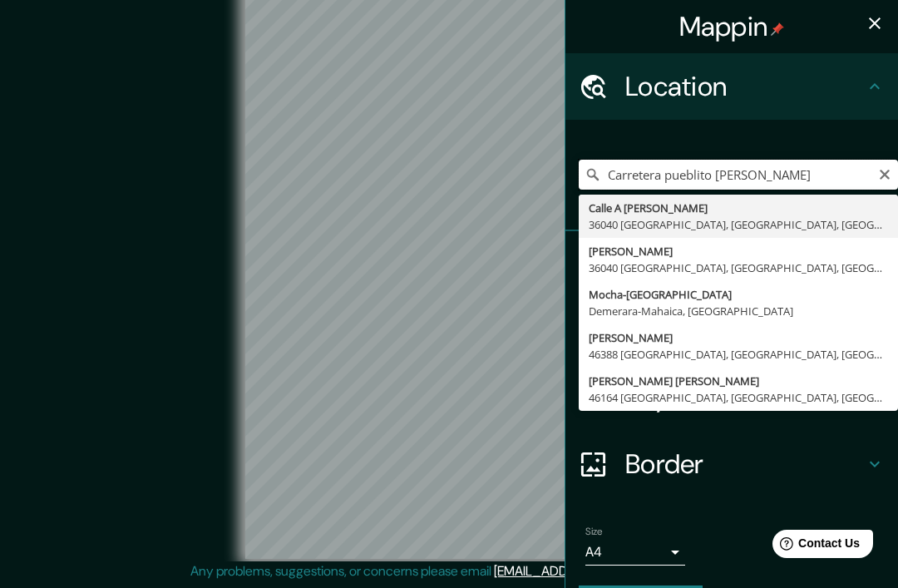 The image size is (898, 588). What do you see at coordinates (732, 464) in the screenshot?
I see `div: Border` at bounding box center [732, 464].